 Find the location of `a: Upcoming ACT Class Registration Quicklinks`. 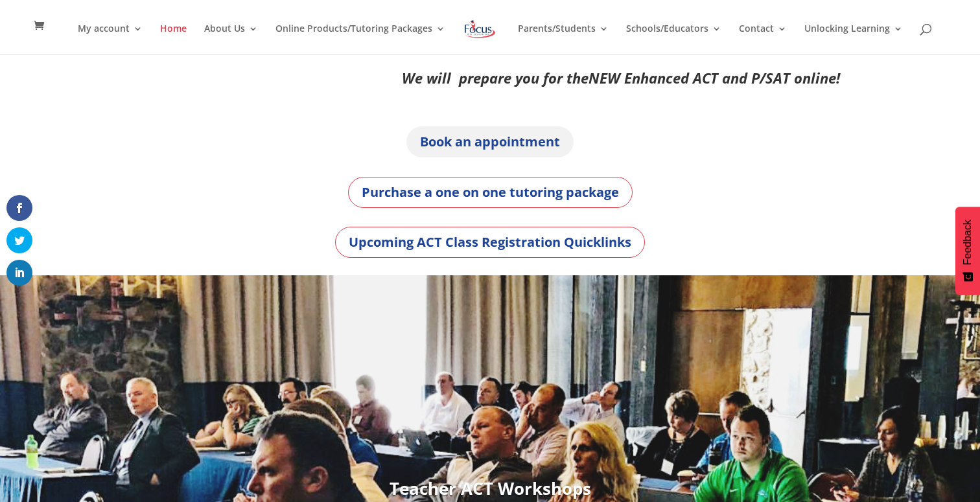

a: Upcoming ACT Class Registration Quicklinks is located at coordinates (490, 243).